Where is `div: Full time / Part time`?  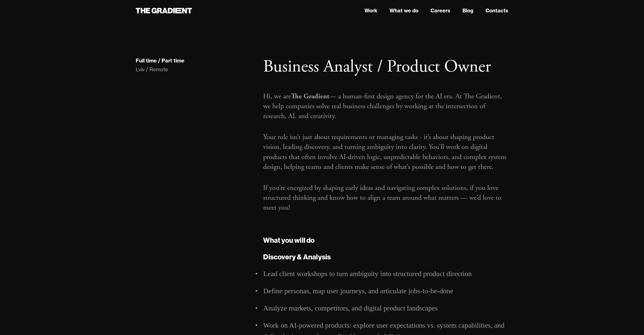
div: Full time / Part time is located at coordinates (160, 61).